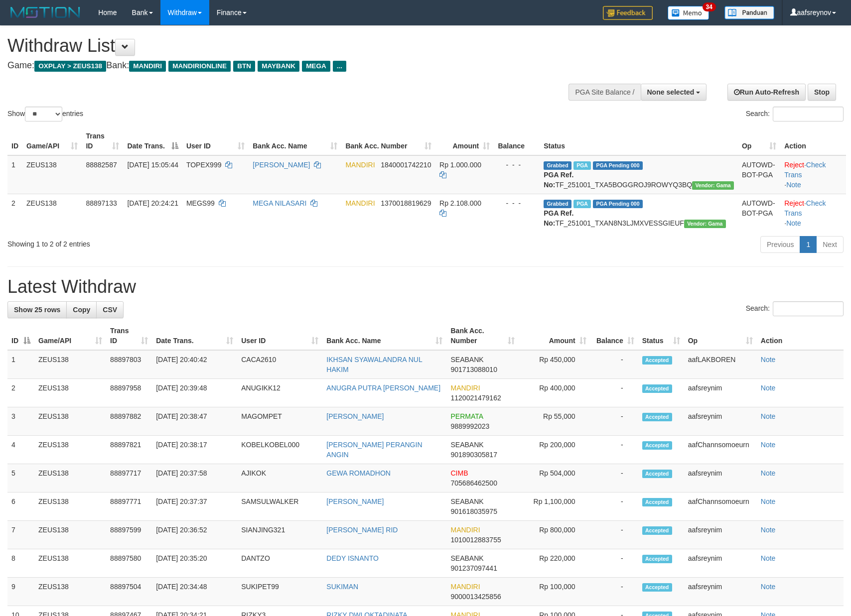 The width and height of the screenshot is (851, 616). What do you see at coordinates (130, 335) in the screenshot?
I see `th: Trans ID: activate to sort column ascending` at bounding box center [130, 335].